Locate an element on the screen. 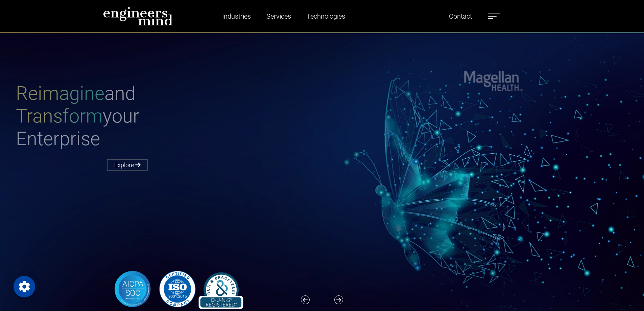 This screenshot has height=311, width=644. a: Explore is located at coordinates (127, 165).